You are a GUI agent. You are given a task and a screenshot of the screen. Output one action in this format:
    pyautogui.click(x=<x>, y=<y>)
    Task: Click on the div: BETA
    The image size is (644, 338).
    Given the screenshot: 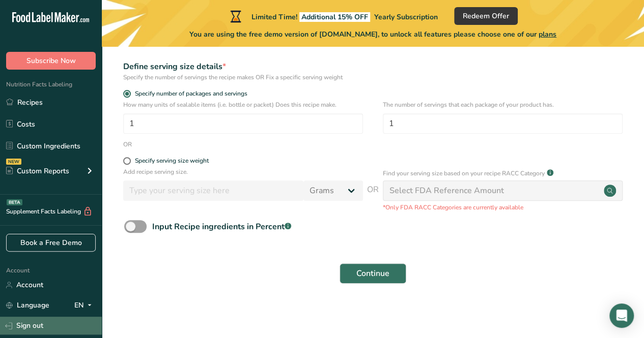 What is the action you would take?
    pyautogui.click(x=14, y=202)
    